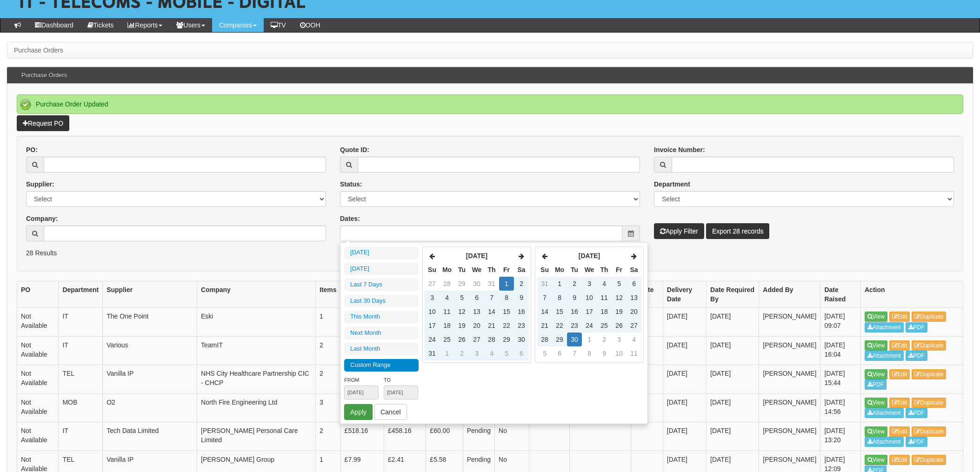 Image resolution: width=980 pixels, height=472 pixels. I want to click on td: 20, so click(634, 312).